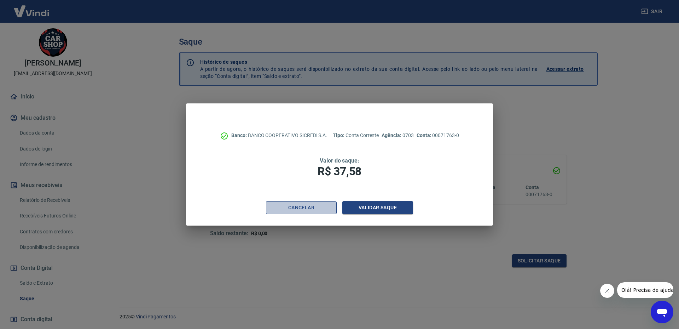  Describe the element at coordinates (392, 135) in the screenshot. I see `span: Agência:` at that location.